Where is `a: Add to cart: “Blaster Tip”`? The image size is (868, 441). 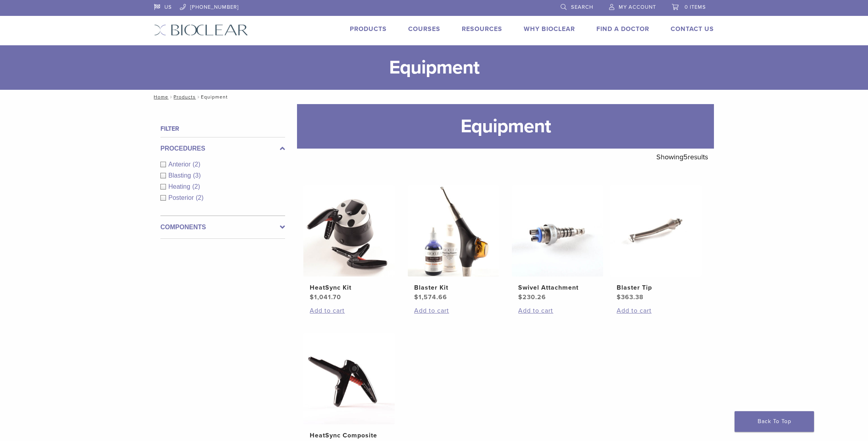 a: Add to cart: “Blaster Tip” is located at coordinates (656, 310).